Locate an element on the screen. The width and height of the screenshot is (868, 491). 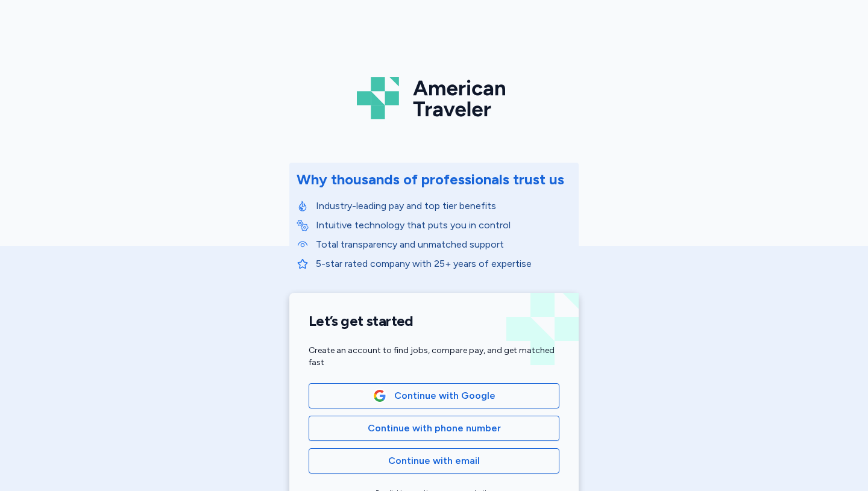
div: Create an account to find jobs, compare pay, and get matched fast is located at coordinates (434, 357).